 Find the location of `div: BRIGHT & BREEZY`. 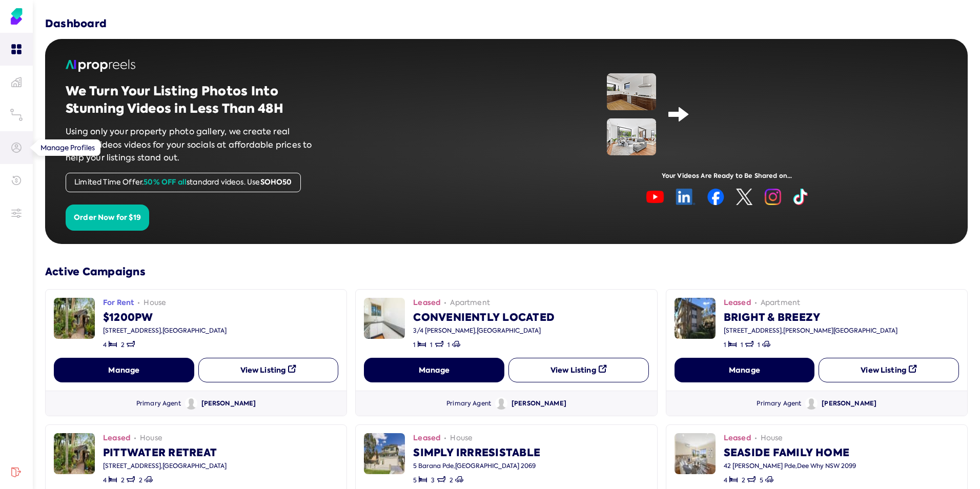

div: BRIGHT & BREEZY is located at coordinates (810, 316).